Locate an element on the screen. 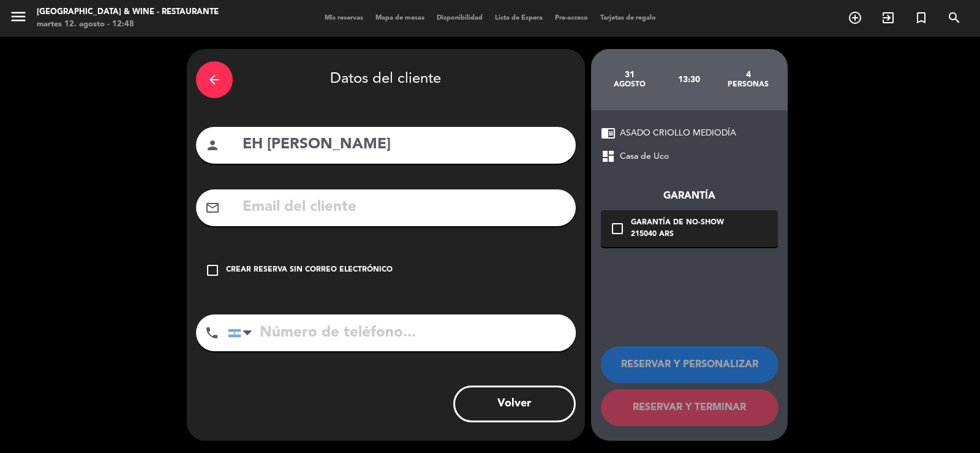 The width and height of the screenshot is (980, 453). i: add_circle_outline is located at coordinates (855, 18).